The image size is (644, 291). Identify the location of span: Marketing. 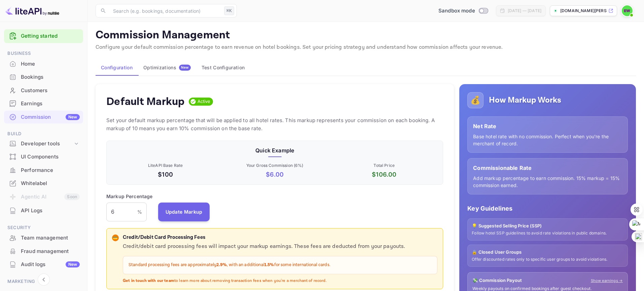
(43, 281).